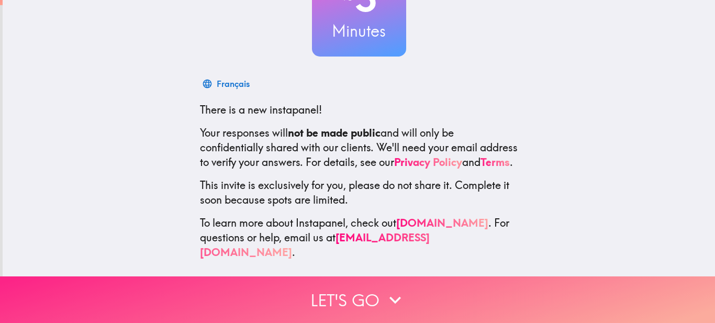 This screenshot has height=323, width=715. I want to click on b: not be made public, so click(334, 132).